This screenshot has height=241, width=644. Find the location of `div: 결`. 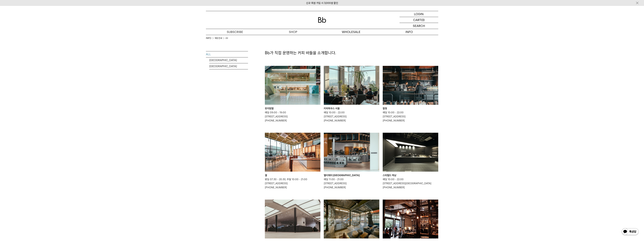

div: 결 is located at coordinates (293, 175).